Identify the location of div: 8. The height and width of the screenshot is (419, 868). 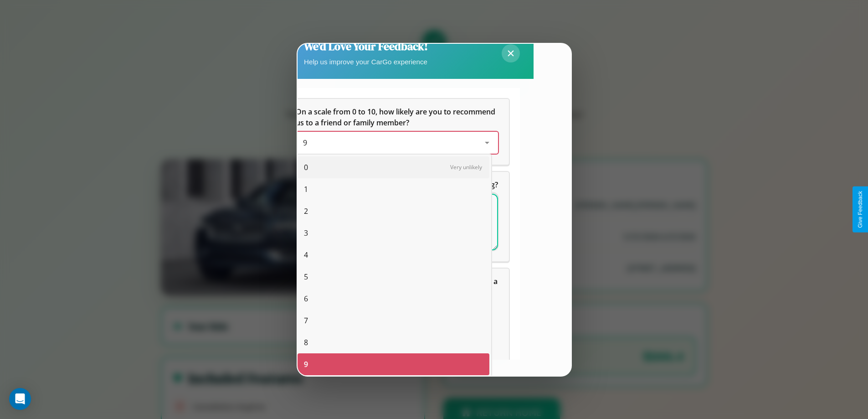
(393, 343).